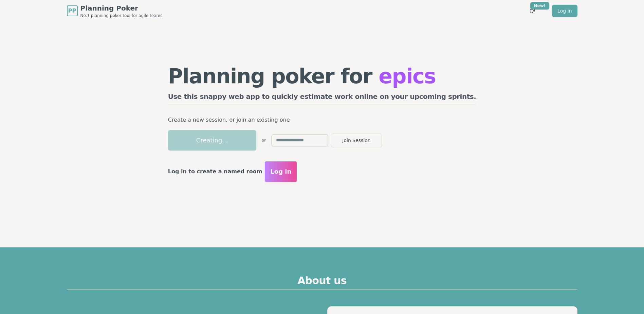 The height and width of the screenshot is (314, 644). I want to click on p: Log in to create a named room, so click(215, 171).